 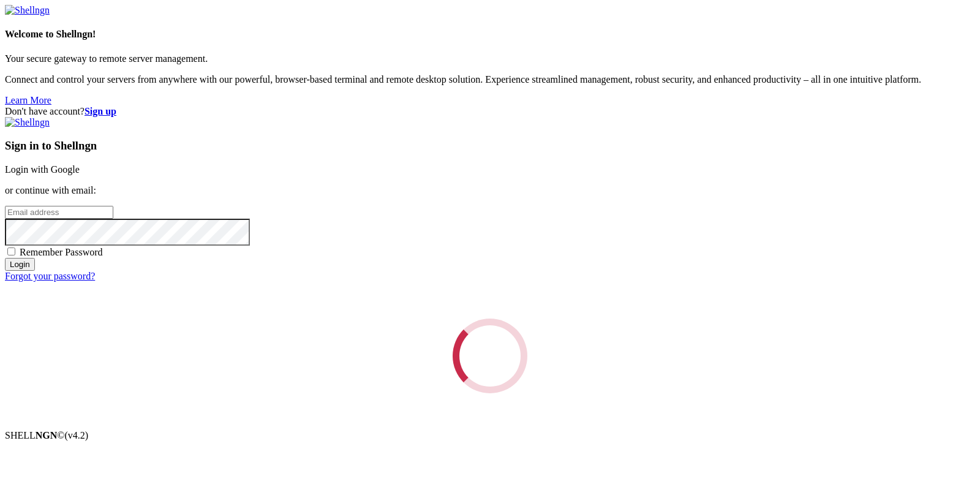 I want to click on p: Your secure gateway to remote server management., so click(x=490, y=59).